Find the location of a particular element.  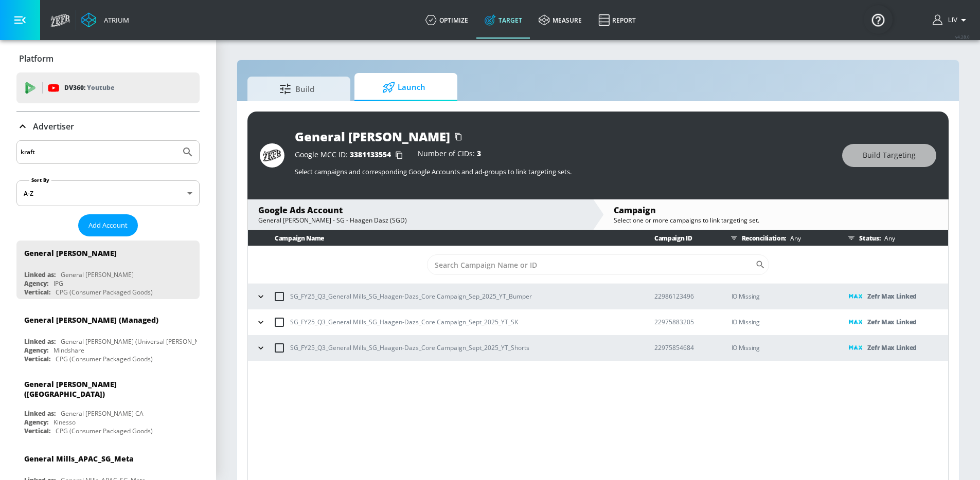

span: Launch is located at coordinates (404, 87).